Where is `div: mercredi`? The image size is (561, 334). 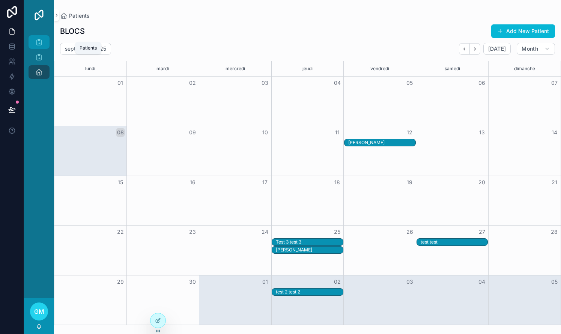 div: mercredi is located at coordinates (235, 69).